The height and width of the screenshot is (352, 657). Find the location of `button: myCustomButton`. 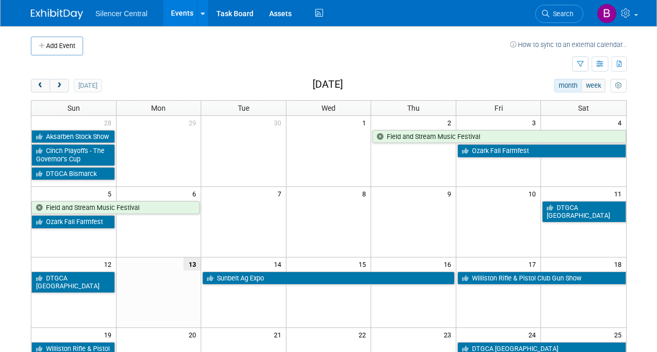

button: myCustomButton is located at coordinates (618, 86).